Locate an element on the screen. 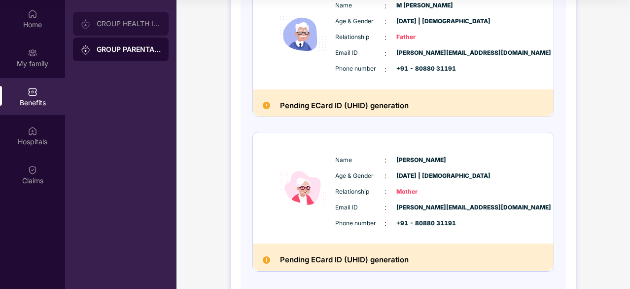 The width and height of the screenshot is (630, 289). span: Father is located at coordinates (421, 37).